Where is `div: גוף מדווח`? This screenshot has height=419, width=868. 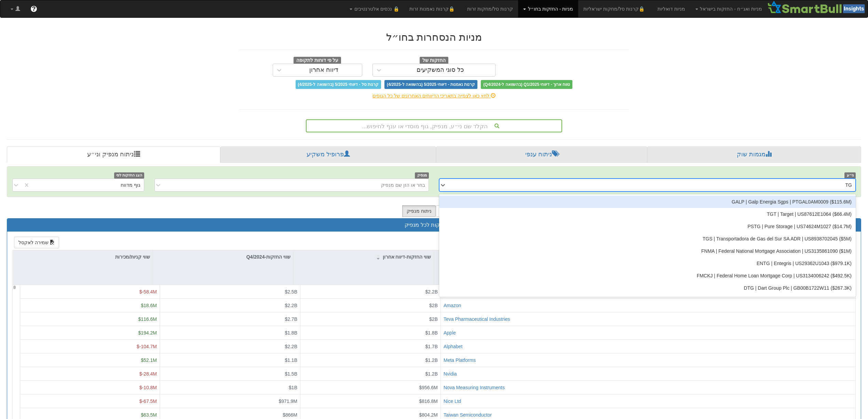 div: גוף מדווח is located at coordinates (131, 185).